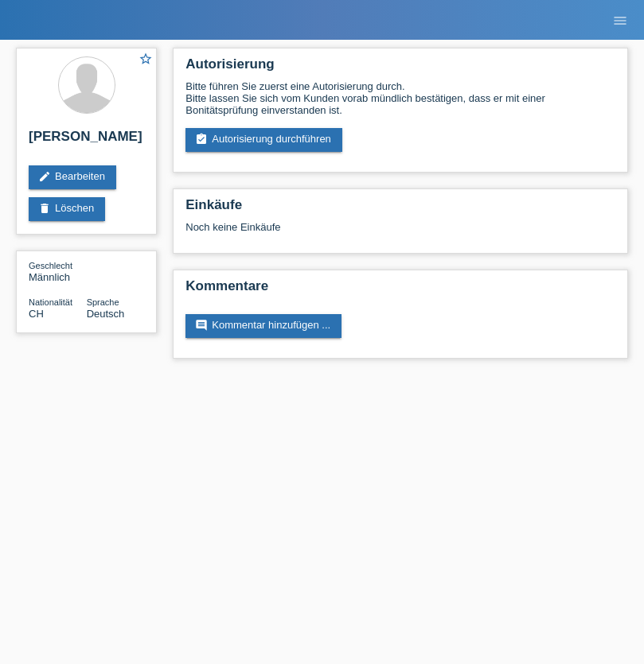 The width and height of the screenshot is (644, 664). I want to click on span: Deutsch, so click(106, 314).